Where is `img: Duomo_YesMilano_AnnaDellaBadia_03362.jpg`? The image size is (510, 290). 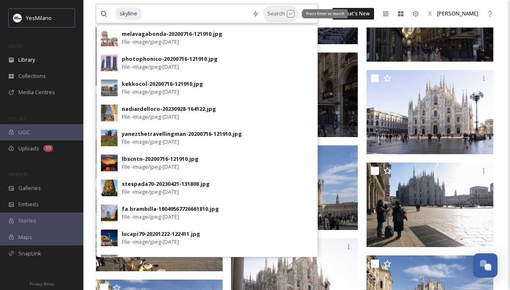
img: Duomo_YesMilano_AnnaDellaBadia_03362.jpg is located at coordinates (430, 205).